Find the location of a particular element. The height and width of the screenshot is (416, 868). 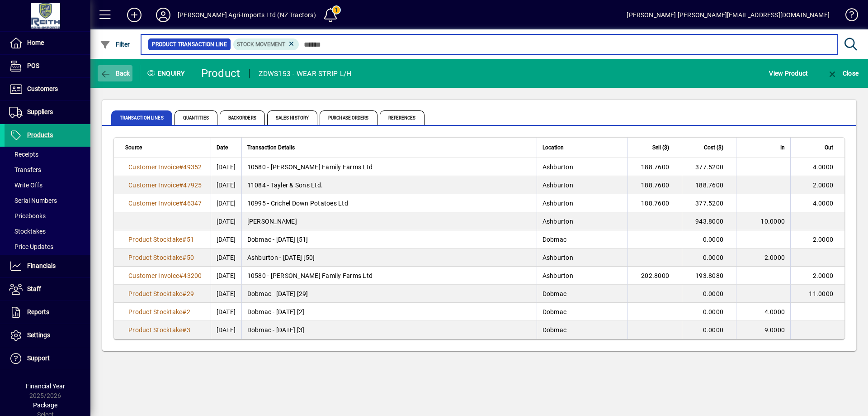

div: Cost ($) is located at coordinates (709, 148).